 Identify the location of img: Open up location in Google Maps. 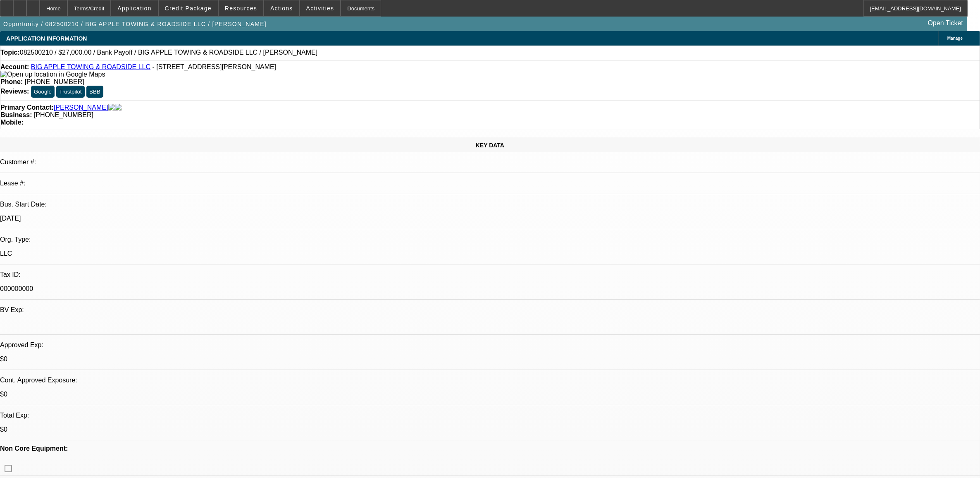
(53, 75).